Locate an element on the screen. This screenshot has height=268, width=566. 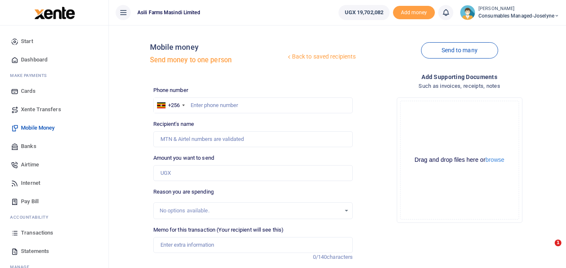
a: Add money is located at coordinates (414, 12).